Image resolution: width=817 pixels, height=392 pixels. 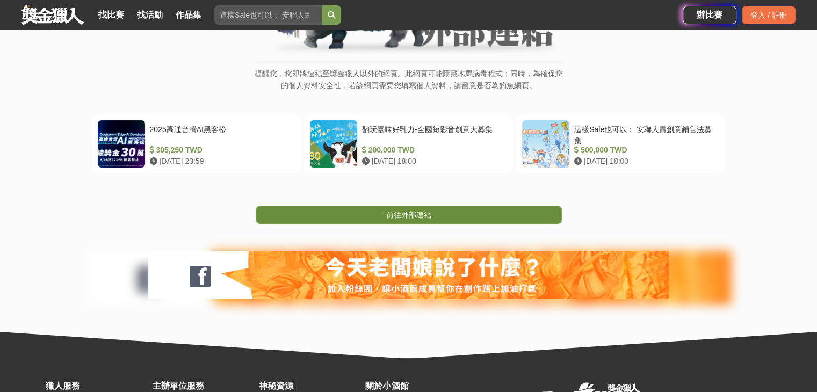 I want to click on a: 找活動, so click(x=150, y=15).